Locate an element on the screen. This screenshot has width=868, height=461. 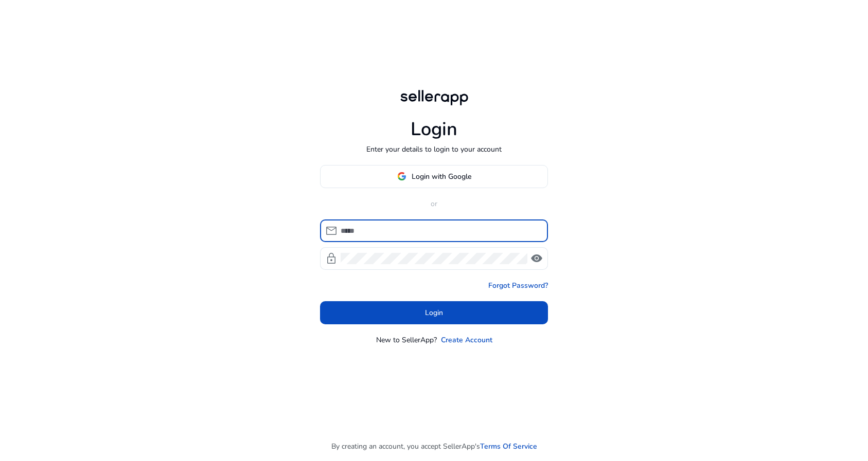
span: Login with Google is located at coordinates (441, 176).